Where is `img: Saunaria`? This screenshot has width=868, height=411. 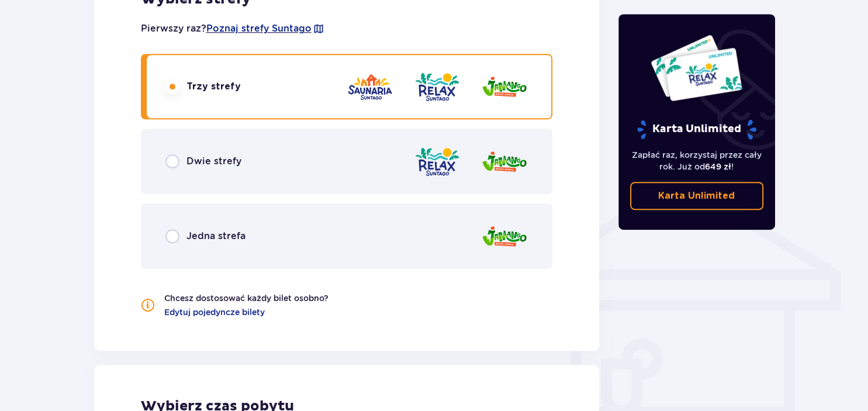 img: Saunaria is located at coordinates (370, 87).